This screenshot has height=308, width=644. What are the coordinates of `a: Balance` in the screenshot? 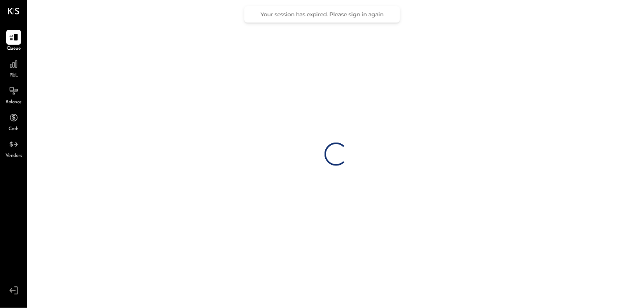 It's located at (13, 95).